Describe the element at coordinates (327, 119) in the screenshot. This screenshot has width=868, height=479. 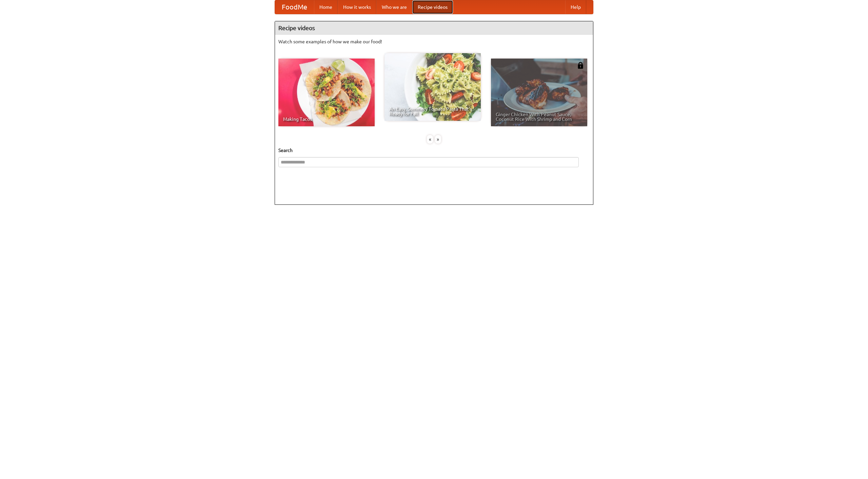
I see `span: Making Tacos` at that location.